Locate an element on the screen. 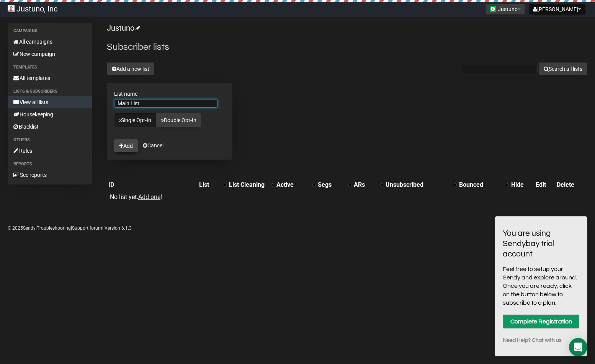  th: Unsubscribed: No sort applied, activate to apply an ascending sort is located at coordinates (421, 185).